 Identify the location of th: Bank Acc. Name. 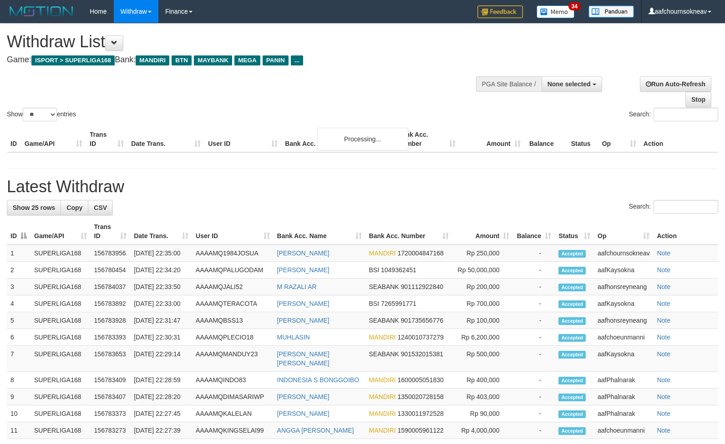
(337, 139).